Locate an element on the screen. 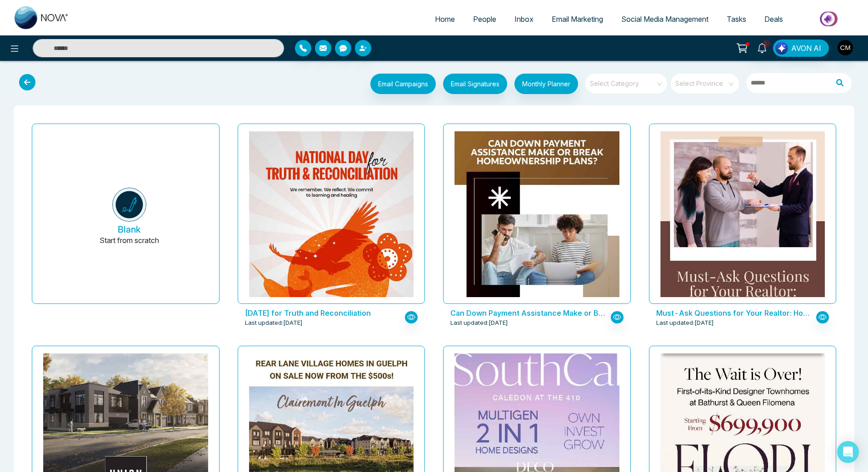 This screenshot has width=868, height=472. span: Inbox is located at coordinates (524, 19).